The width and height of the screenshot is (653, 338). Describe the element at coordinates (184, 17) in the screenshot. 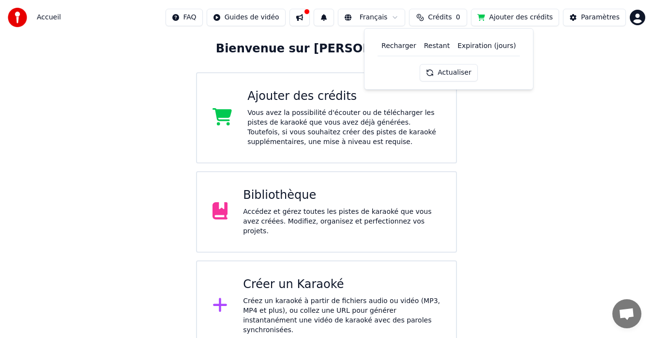

I see `button: FAQ` at that location.